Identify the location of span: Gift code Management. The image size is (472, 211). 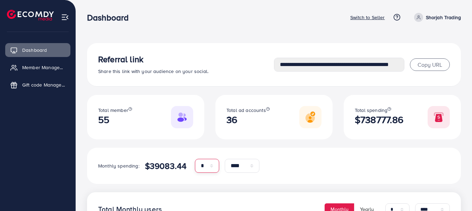
(44, 85).